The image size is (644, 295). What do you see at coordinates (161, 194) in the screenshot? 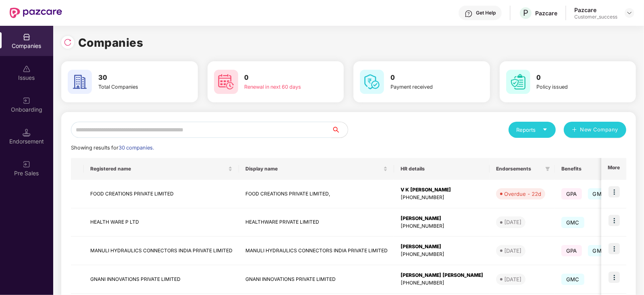
I see `td: FOOD CREATIONS PRIVATE LIMITED` at bounding box center [161, 194].